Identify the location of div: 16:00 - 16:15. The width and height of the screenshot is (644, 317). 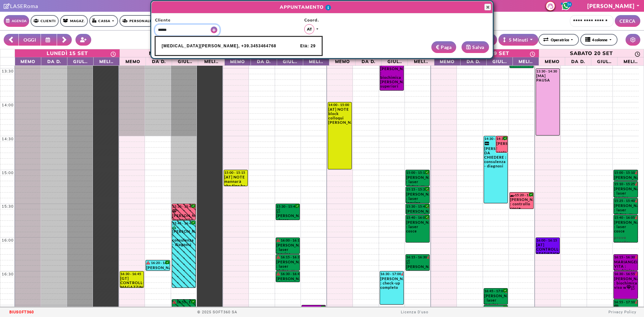
(548, 240).